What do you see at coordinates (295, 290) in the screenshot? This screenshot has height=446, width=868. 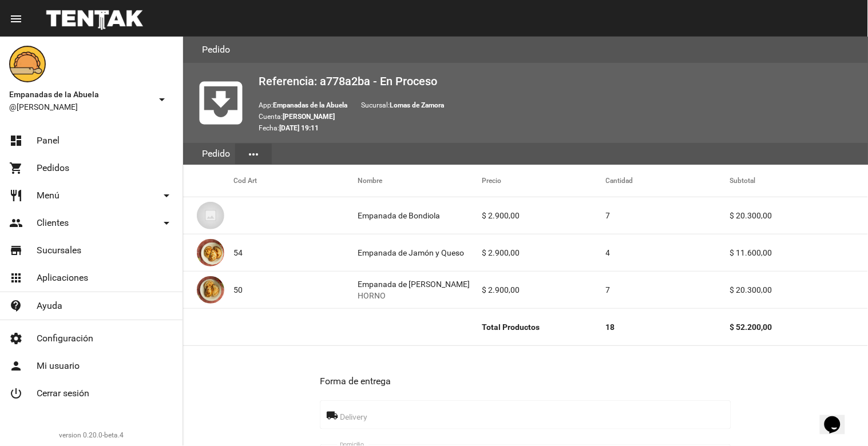 I see `mat-cell: 50` at bounding box center [295, 290].